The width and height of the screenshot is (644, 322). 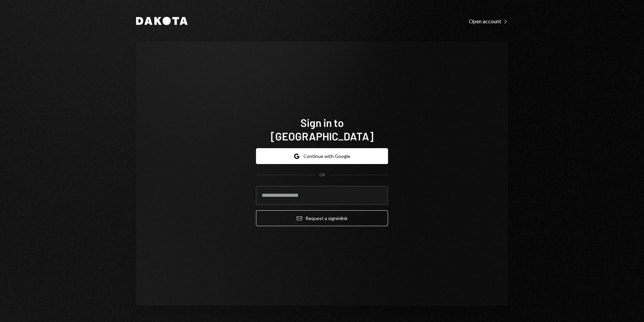 I want to click on div: OR, so click(x=322, y=175).